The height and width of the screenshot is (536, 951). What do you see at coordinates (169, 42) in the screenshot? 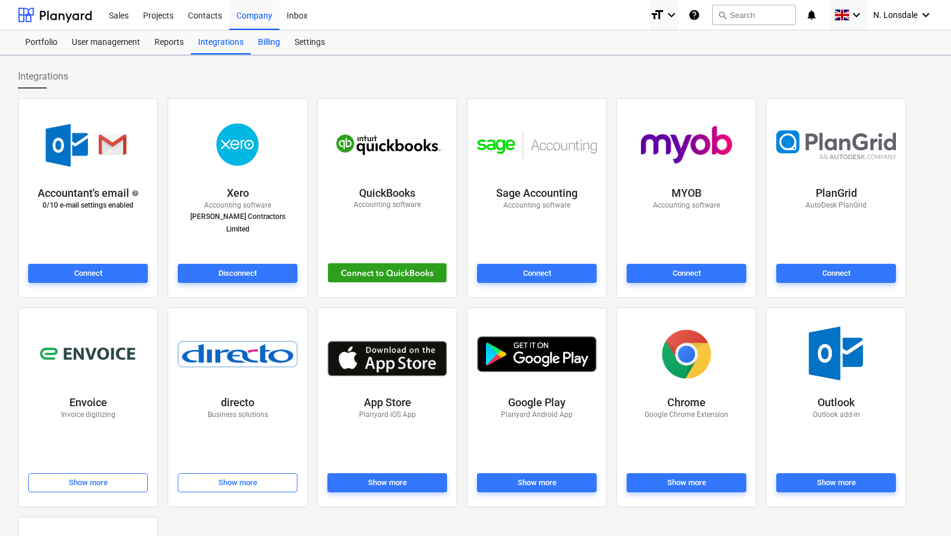
I see `div: Reports` at bounding box center [169, 42].